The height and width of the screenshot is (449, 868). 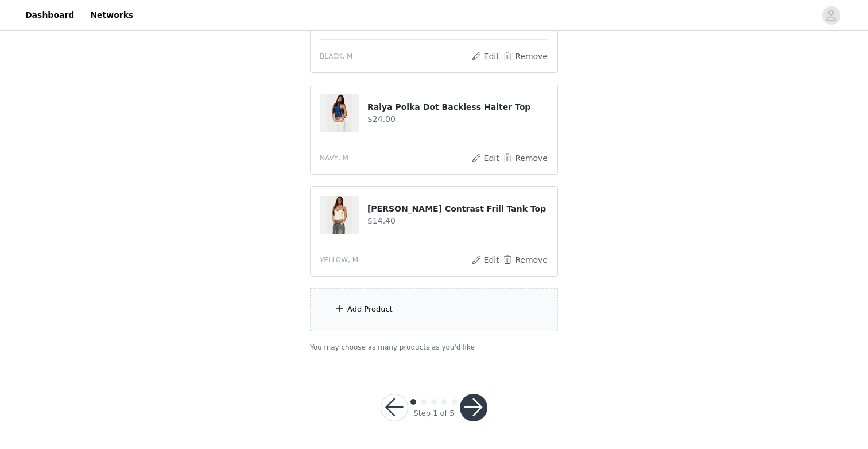 What do you see at coordinates (434, 413) in the screenshot?
I see `div: Step 1 of 5` at bounding box center [434, 413].